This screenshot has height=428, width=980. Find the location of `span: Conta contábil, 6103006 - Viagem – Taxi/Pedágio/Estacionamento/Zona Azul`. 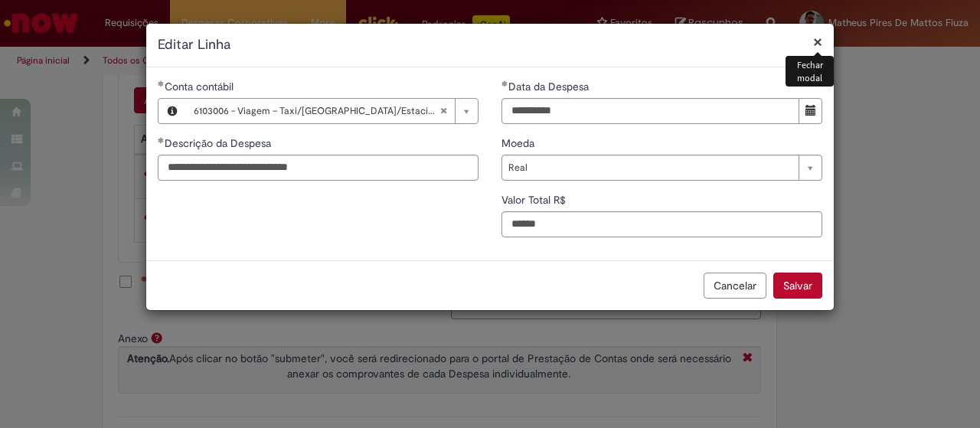

span: Conta contábil, 6103006 - Viagem – Taxi/Pedágio/Estacionamento/Zona Azul is located at coordinates (200, 86).